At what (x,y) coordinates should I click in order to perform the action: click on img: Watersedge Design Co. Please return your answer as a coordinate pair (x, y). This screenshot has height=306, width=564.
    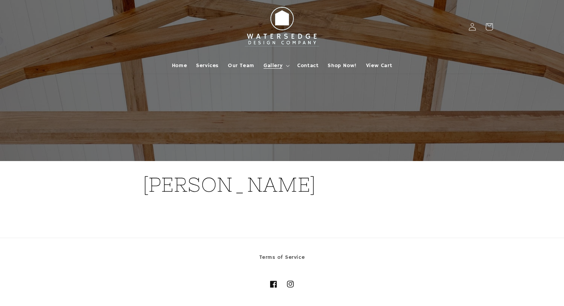
    Looking at the image, I should click on (282, 27).